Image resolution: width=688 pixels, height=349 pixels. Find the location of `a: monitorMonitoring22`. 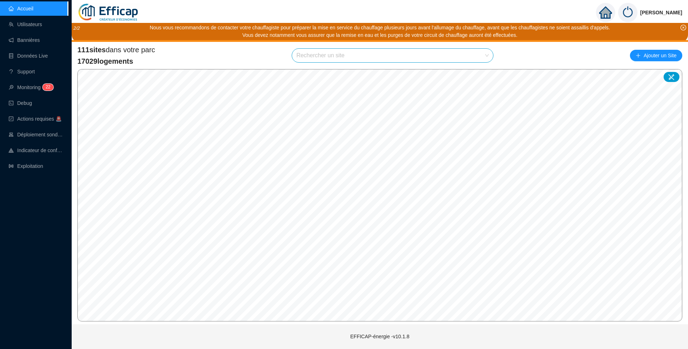

a: monitorMonitoring22 is located at coordinates (30, 87).